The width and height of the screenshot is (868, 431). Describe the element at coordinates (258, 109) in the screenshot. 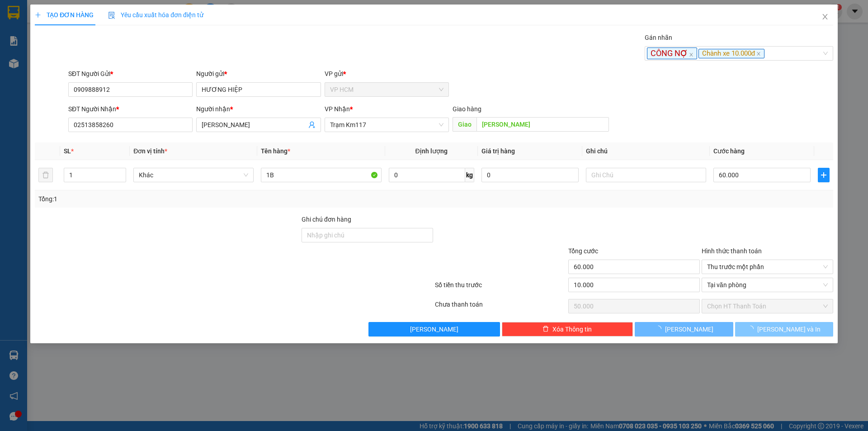

I see `div: Người nhận` at that location.